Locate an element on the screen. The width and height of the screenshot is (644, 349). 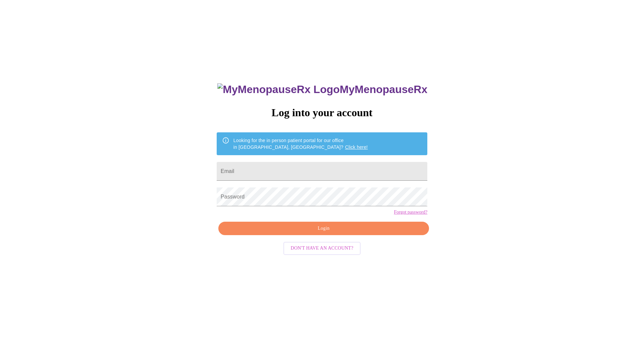
img: MyMenopauseRx Logo is located at coordinates (278, 89).